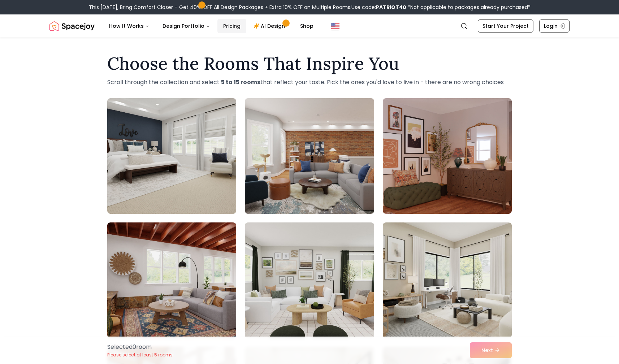  I want to click on h1: Choose the Rooms That Inspire You, so click(309, 63).